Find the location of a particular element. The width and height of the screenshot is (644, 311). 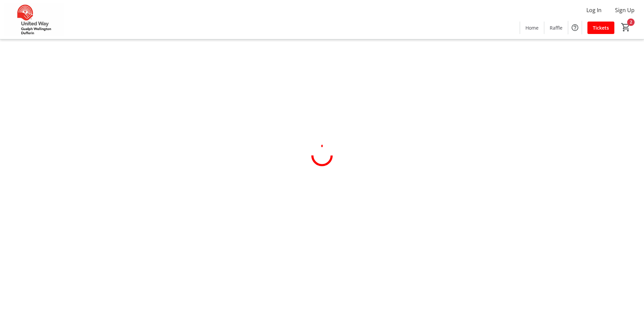

a: Home is located at coordinates (532, 28).